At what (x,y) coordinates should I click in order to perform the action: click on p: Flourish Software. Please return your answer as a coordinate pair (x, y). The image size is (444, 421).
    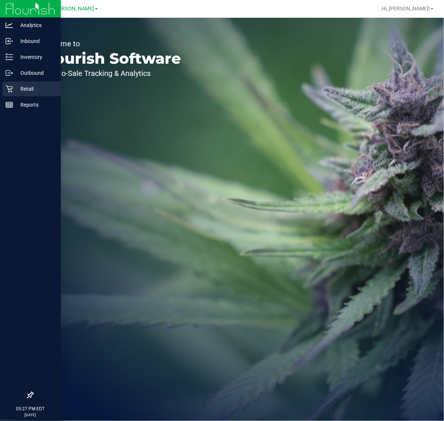
    Looking at the image, I should click on (110, 59).